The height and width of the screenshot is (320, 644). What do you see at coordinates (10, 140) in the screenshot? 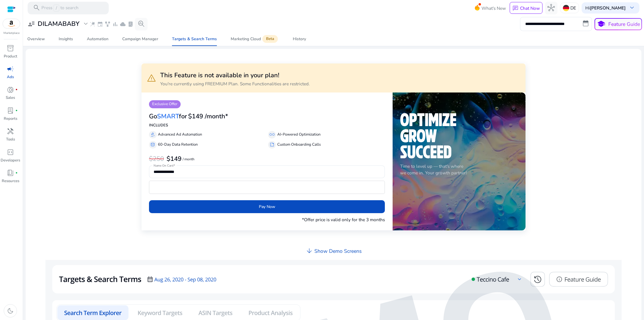
I see `p: Tools` at bounding box center [10, 140].